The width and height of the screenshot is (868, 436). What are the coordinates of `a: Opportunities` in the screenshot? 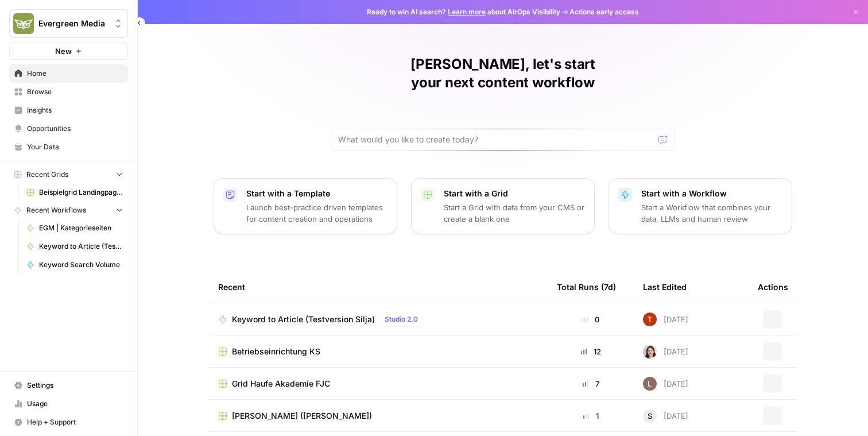 It's located at (68, 129).